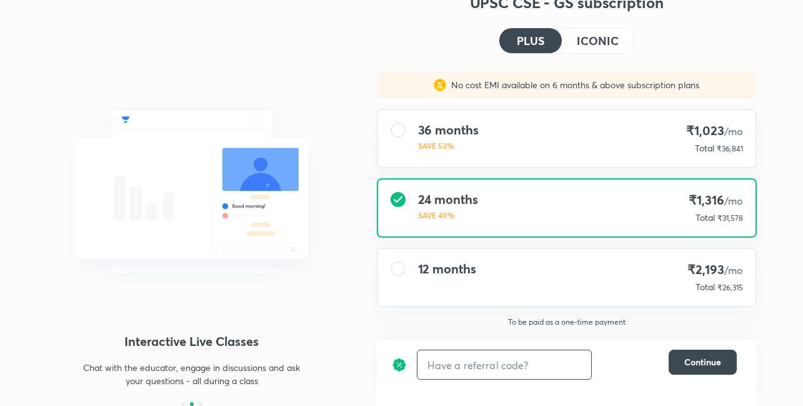  What do you see at coordinates (531, 41) in the screenshot?
I see `h4: PLUS` at bounding box center [531, 41].